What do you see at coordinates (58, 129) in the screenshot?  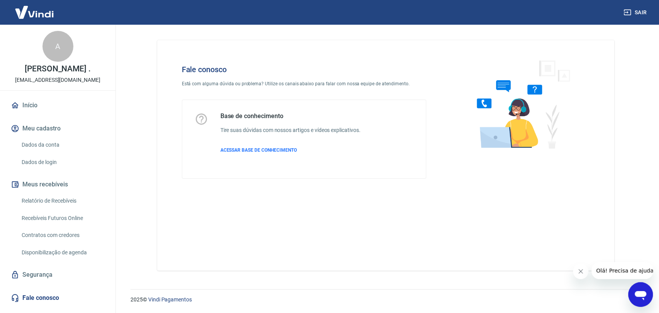 I see `button: Meu cadastro` at bounding box center [58, 129].